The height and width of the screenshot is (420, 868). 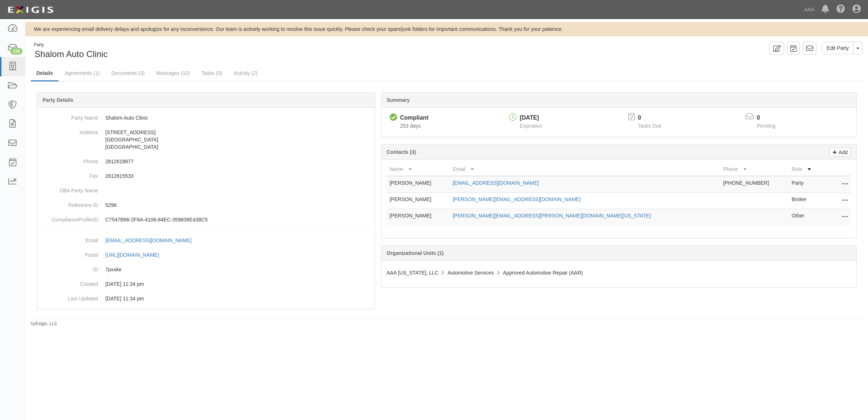 What do you see at coordinates (69, 253) in the screenshot?
I see `dt: Portal` at bounding box center [69, 253].